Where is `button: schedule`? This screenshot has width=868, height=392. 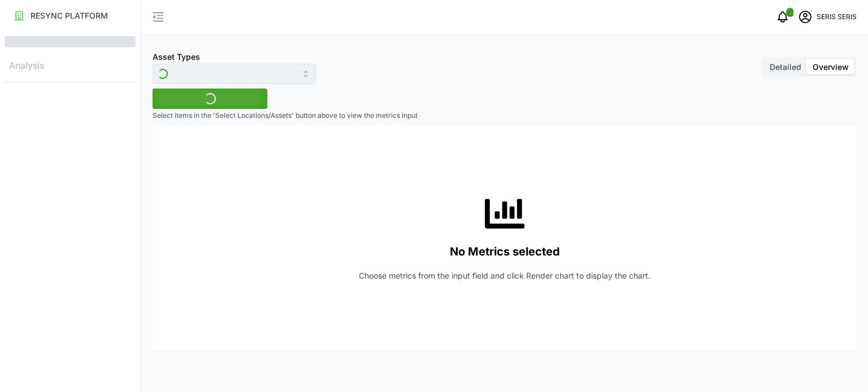 button: schedule is located at coordinates (805, 17).